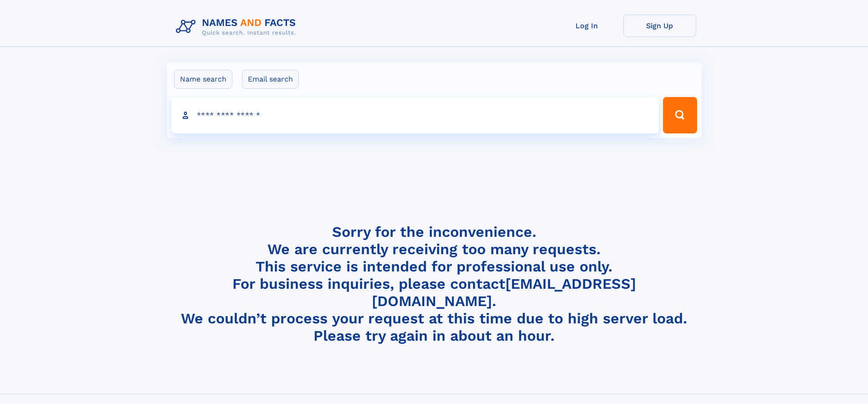  I want to click on label: Name search, so click(203, 79).